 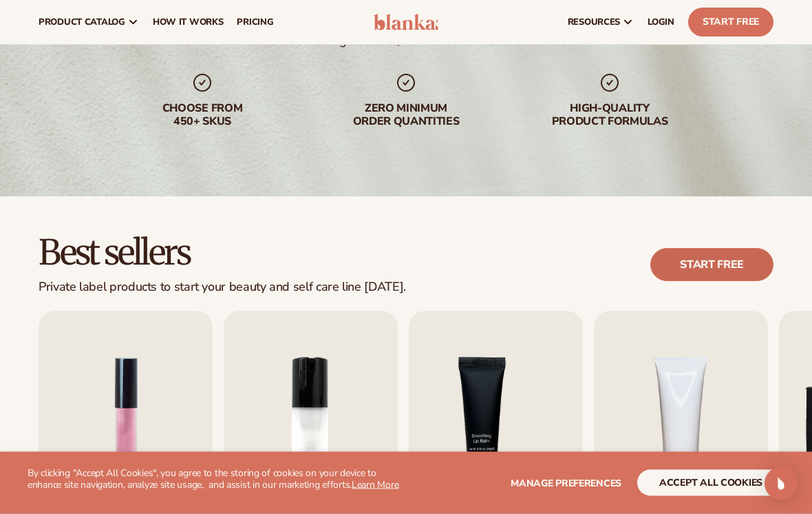 What do you see at coordinates (406, 22) in the screenshot?
I see `img: logo` at bounding box center [406, 22].